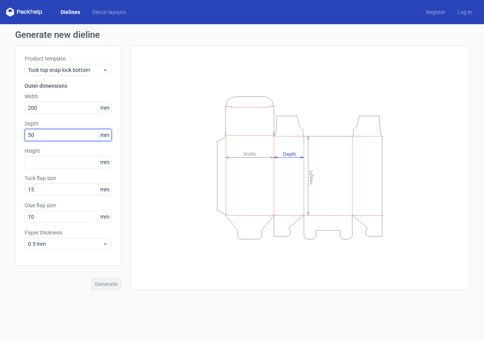 The image size is (484, 340). Describe the element at coordinates (68, 86) in the screenshot. I see `h3: Outer dimensions` at that location.